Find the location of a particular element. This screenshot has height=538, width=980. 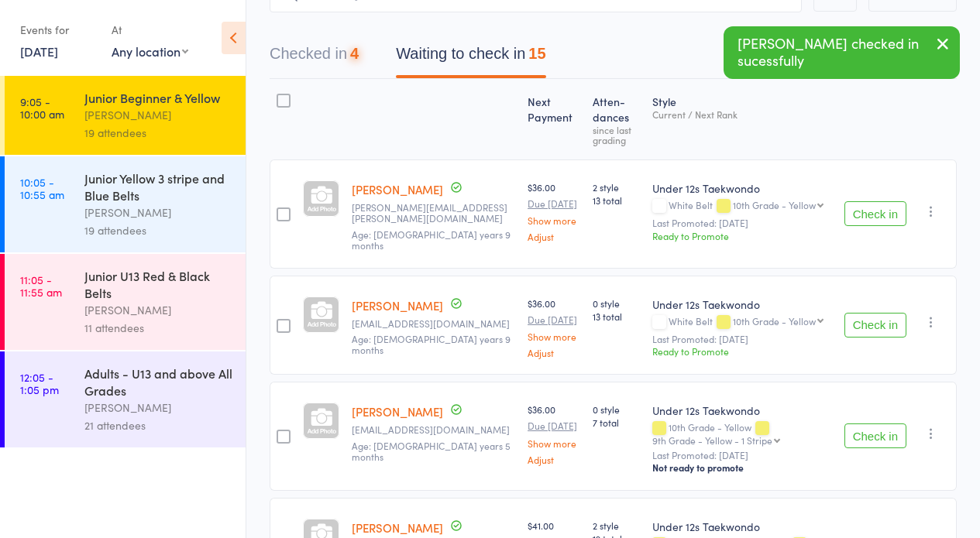

time: 11:05 - 11:55 am is located at coordinates (41, 285).